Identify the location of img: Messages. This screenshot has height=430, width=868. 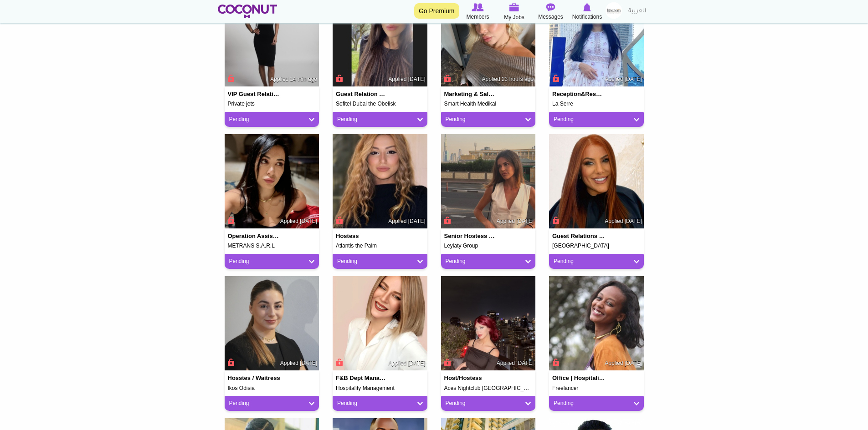
(551, 7).